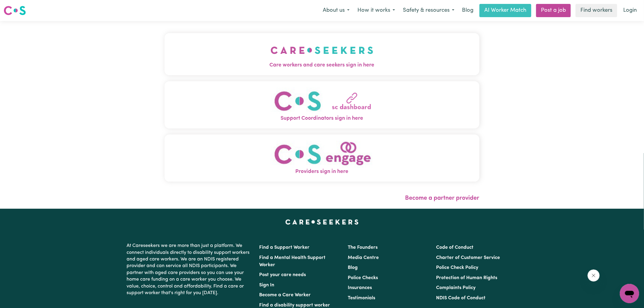  I want to click on span: Need any help?, so click(20, 7).